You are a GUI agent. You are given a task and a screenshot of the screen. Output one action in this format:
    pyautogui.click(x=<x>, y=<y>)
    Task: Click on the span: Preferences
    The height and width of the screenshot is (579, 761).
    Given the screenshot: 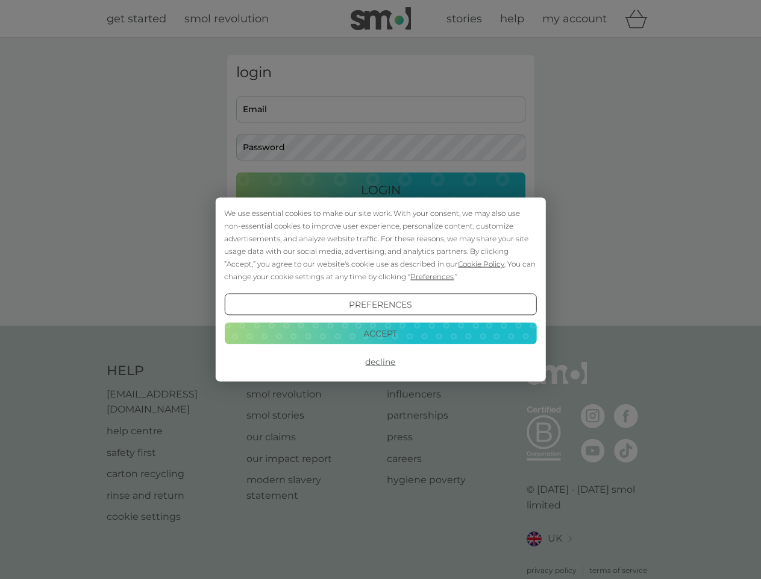 What is the action you would take?
    pyautogui.click(x=432, y=276)
    